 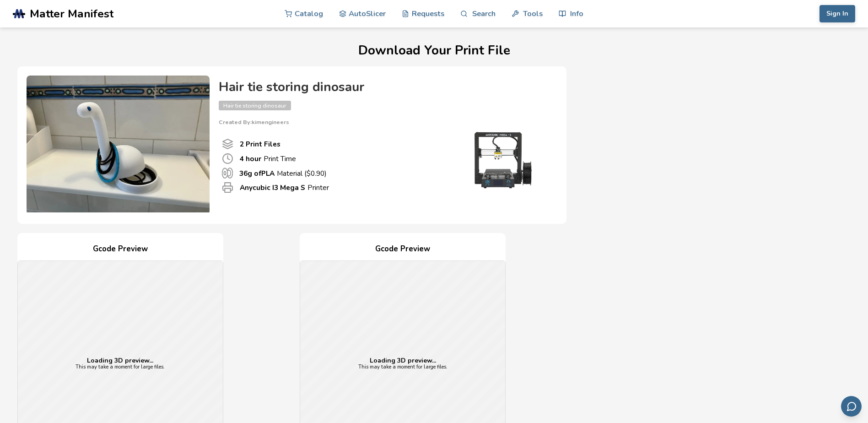 I want to click on button: Send feedback via email, so click(x=851, y=406).